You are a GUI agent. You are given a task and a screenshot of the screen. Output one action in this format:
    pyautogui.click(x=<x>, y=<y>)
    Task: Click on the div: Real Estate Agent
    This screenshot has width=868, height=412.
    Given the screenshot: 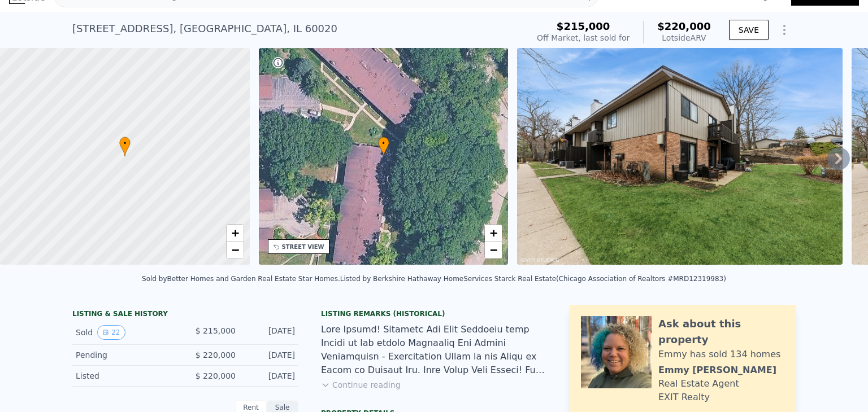 What is the action you would take?
    pyautogui.click(x=698, y=384)
    